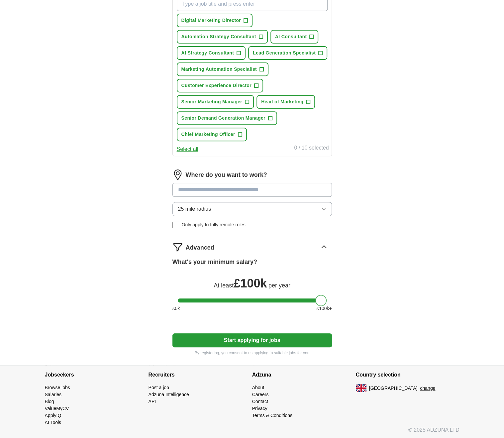 This screenshot has width=504, height=438. Describe the element at coordinates (220, 86) in the screenshot. I see `button: Customer Experience Director` at that location.